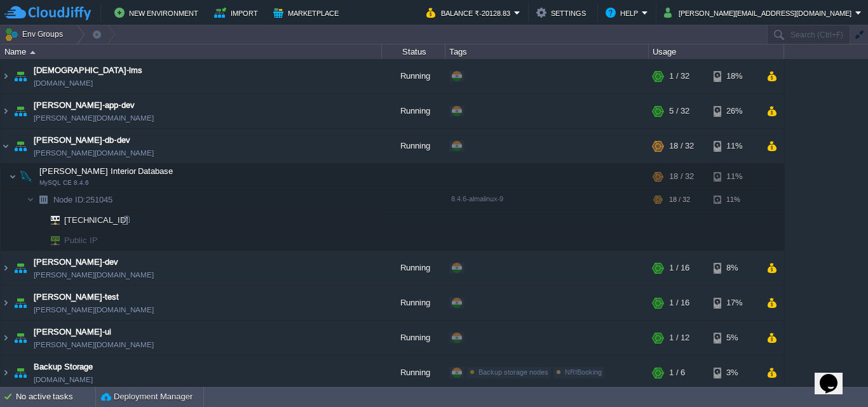 The image size is (868, 407). Describe the element at coordinates (623, 13) in the screenshot. I see `button: Help` at that location.